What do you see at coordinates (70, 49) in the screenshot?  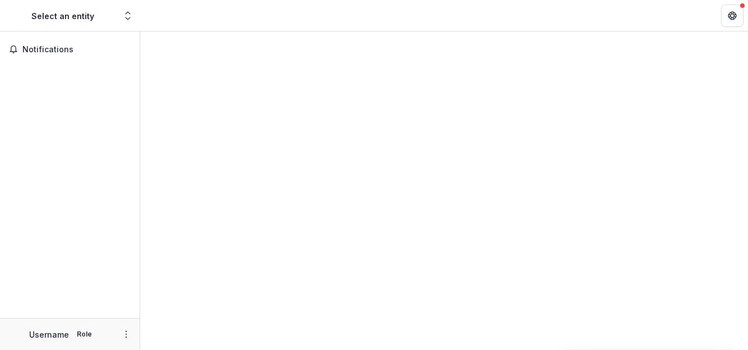 I see `button: Notifications` at bounding box center [70, 49].